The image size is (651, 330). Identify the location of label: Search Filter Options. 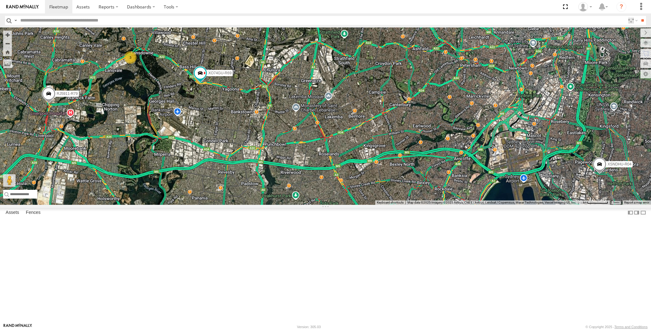
(632, 20).